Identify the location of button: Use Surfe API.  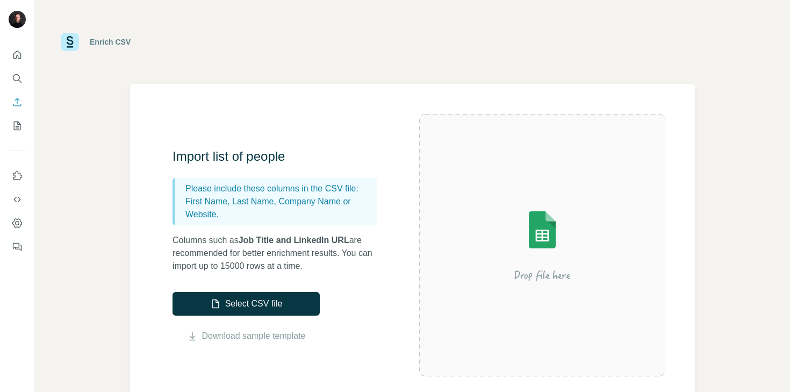
(17, 199).